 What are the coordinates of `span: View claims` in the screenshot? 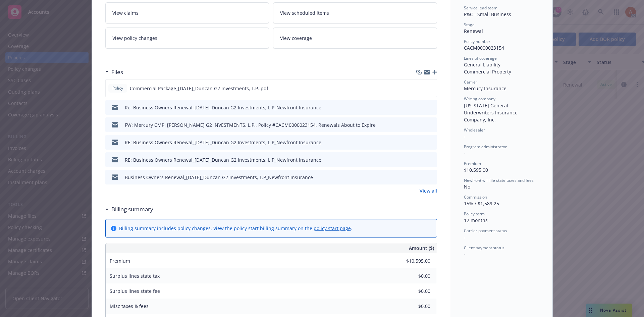 It's located at (126, 13).